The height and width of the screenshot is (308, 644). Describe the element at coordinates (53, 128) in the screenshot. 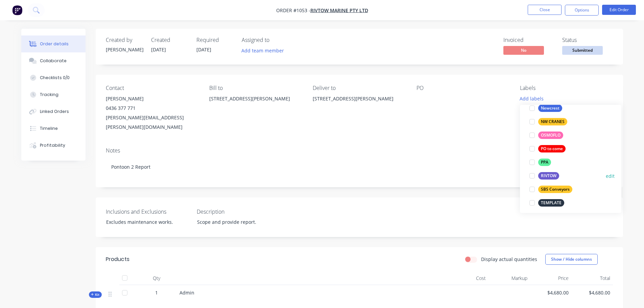

I see `button: Timeline` at that location.